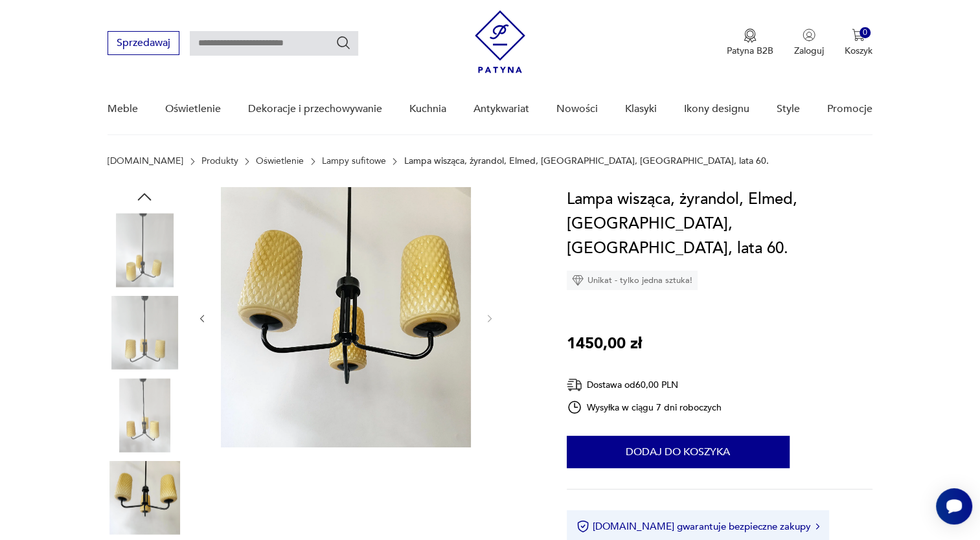  What do you see at coordinates (577, 109) in the screenshot?
I see `a: Nowości` at bounding box center [577, 109].